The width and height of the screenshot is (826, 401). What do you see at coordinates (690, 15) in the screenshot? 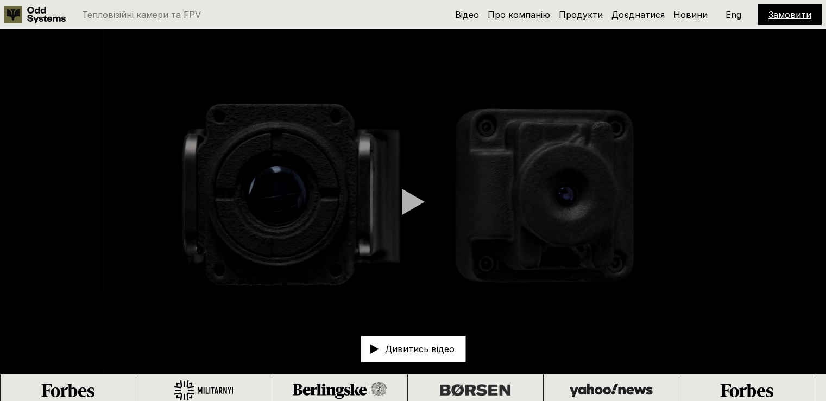
I see `a: Новини` at bounding box center [690, 15].